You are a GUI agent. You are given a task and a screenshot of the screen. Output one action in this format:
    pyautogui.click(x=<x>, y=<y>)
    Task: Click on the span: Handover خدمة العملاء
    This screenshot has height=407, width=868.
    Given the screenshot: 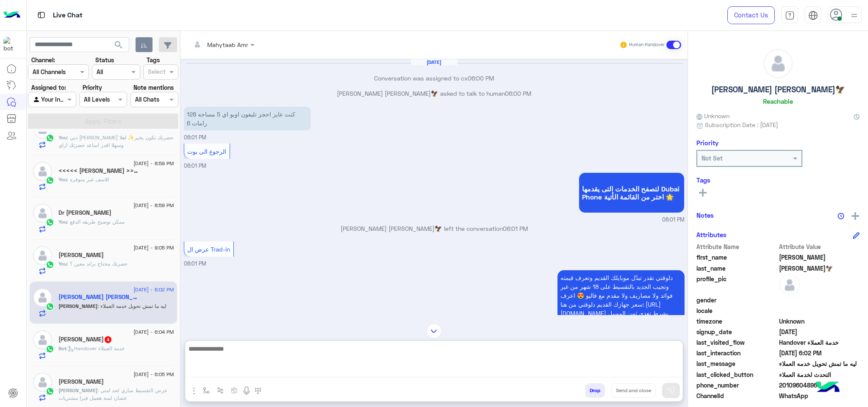 What is the action you would take?
    pyautogui.click(x=820, y=342)
    